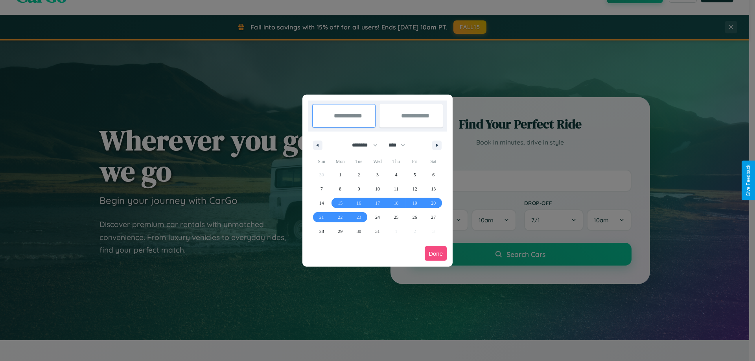 Image resolution: width=755 pixels, height=361 pixels. What do you see at coordinates (377, 232) in the screenshot?
I see `button: 31` at bounding box center [377, 232].